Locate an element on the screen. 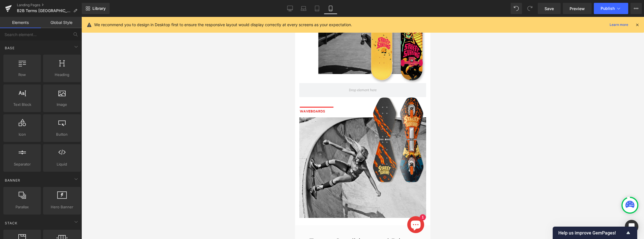  button: Show survey - Help us improve GemPages! is located at coordinates (595, 233).